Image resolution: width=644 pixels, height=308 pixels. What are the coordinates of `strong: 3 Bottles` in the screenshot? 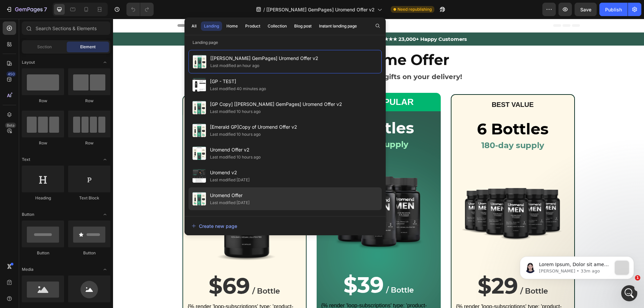 It's located at (265, 109).